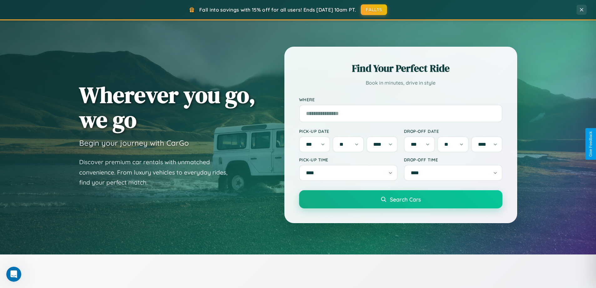 The width and height of the screenshot is (596, 288). I want to click on label: Where, so click(401, 99).